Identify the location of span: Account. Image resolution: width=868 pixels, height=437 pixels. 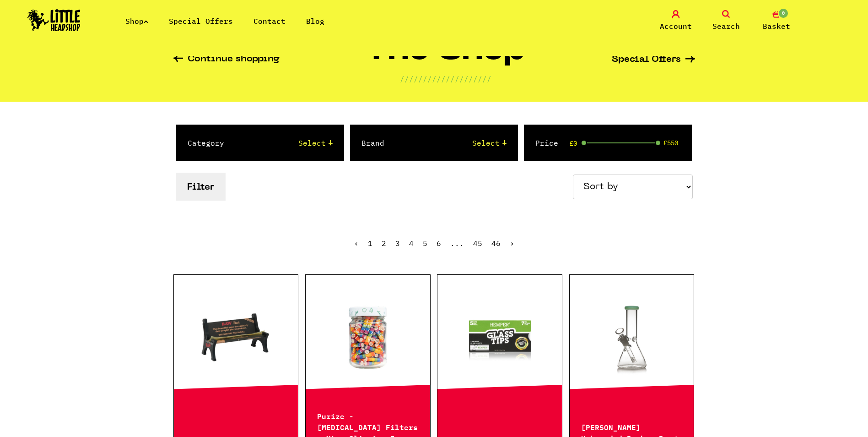
(676, 26).